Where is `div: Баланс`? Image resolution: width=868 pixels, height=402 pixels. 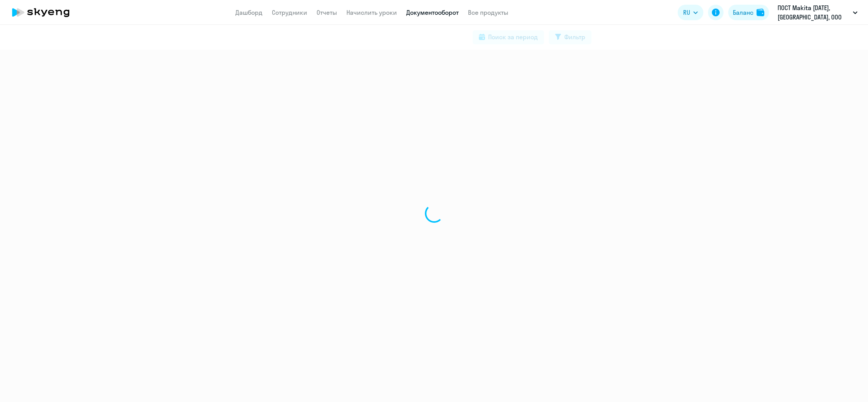
div: Баланс is located at coordinates (743, 13).